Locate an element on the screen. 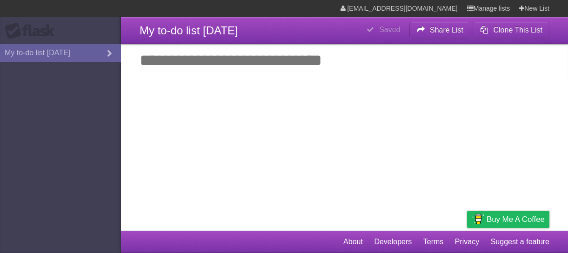 Image resolution: width=568 pixels, height=253 pixels. a: Terms is located at coordinates (433, 242).